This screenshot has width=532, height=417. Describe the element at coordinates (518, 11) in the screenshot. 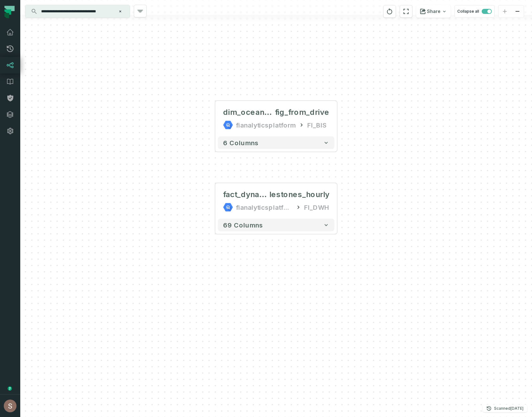

I see `button: zoom out` at that location.